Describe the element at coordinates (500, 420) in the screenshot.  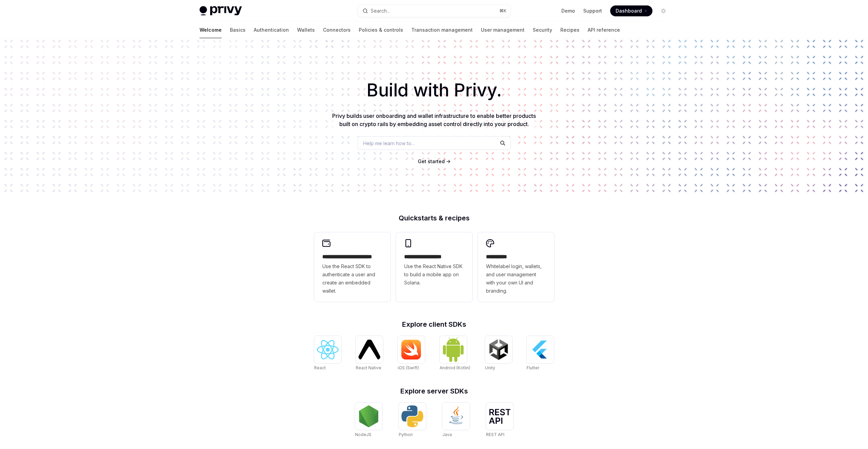
I see `a: REST APIREST API` at that location.